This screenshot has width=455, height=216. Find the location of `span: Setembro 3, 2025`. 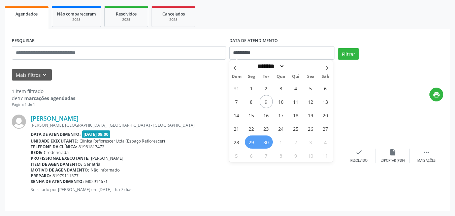

span: Setembro 3, 2025 is located at coordinates (281, 88).